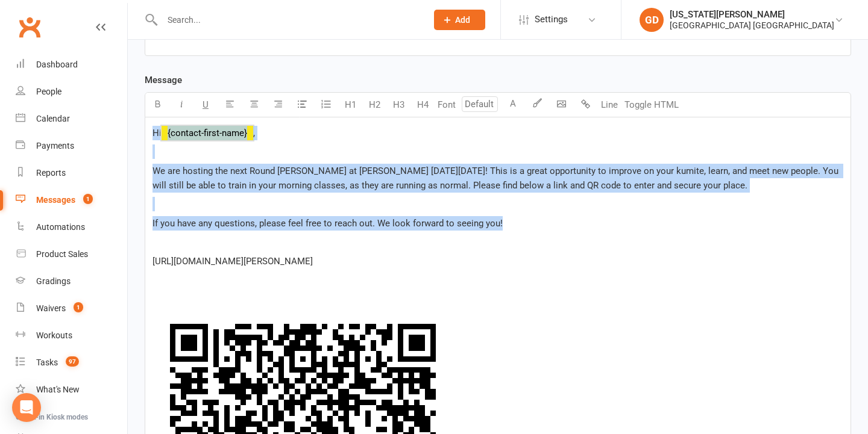 Image resolution: width=868 pixels, height=434 pixels. What do you see at coordinates (513, 105) in the screenshot?
I see `button: A` at bounding box center [513, 105].